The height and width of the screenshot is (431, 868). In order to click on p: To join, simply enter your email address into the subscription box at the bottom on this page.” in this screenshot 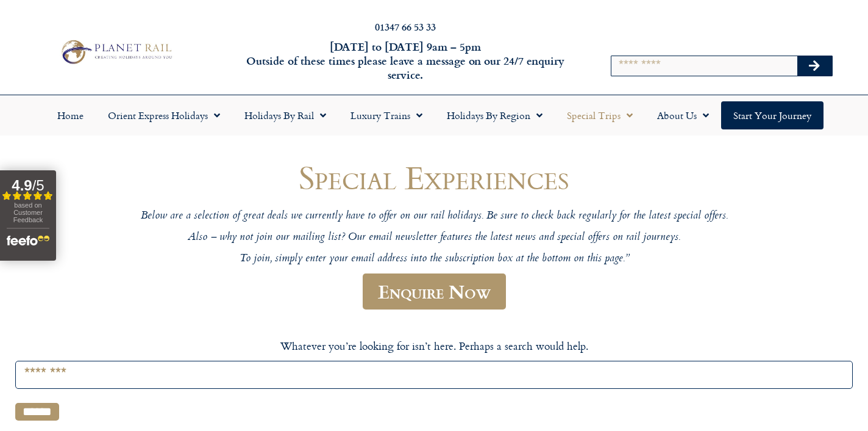, I will do `click(434, 259)`.